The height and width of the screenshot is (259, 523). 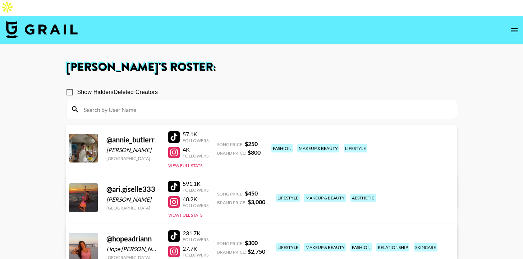 I want to click on strong: $ 3,000, so click(x=256, y=202).